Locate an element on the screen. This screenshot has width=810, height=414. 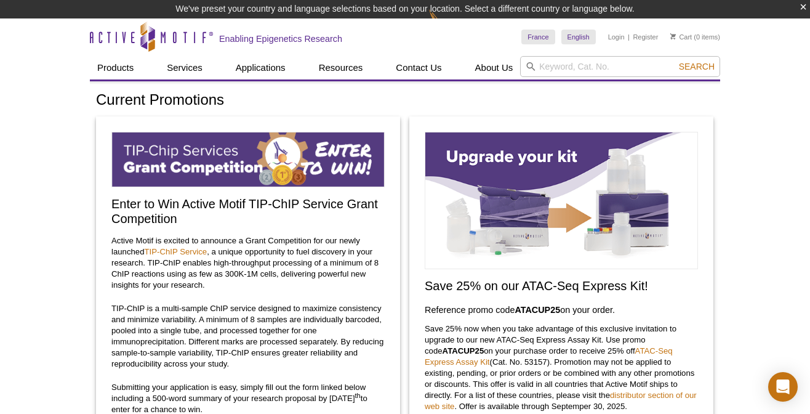
img: Save on ATAC-Seq Express Assay Kit is located at coordinates (561, 200).